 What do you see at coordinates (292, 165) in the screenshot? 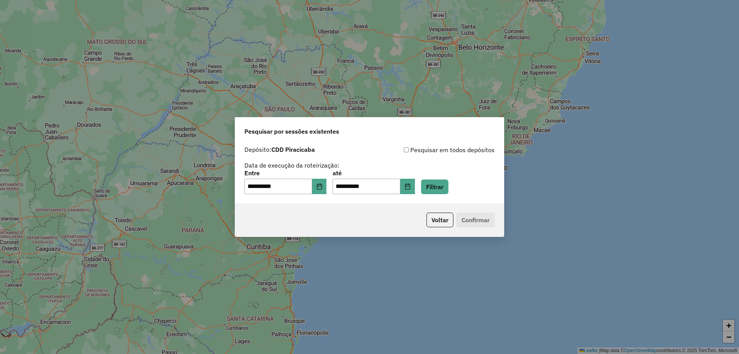
I see `label: Data de execução da roteirização:` at bounding box center [292, 165].